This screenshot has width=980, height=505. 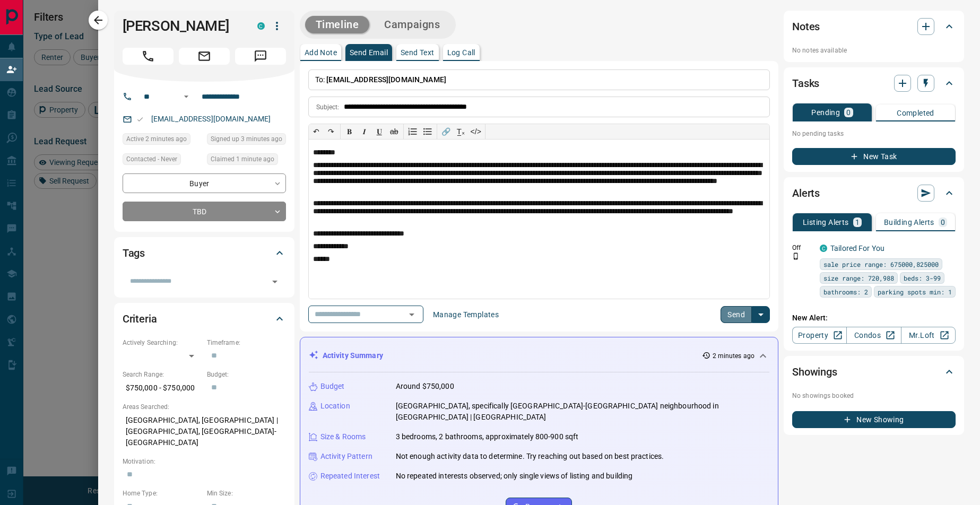 What do you see at coordinates (162, 375) in the screenshot?
I see `p: Search Range:` at bounding box center [162, 375].